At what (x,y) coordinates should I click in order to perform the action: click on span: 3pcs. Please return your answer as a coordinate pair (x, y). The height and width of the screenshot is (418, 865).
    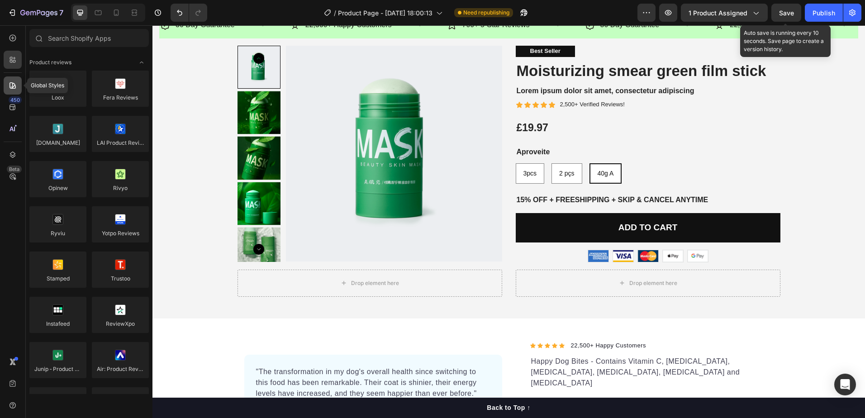
    Looking at the image, I should click on (378, 148).